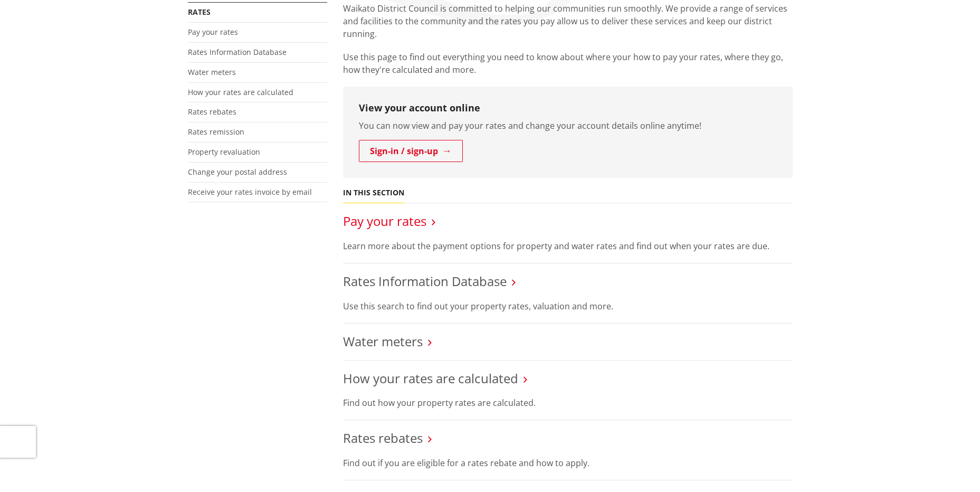 The image size is (980, 492). Describe the element at coordinates (411, 151) in the screenshot. I see `a: Sign-in / sign-up` at that location.